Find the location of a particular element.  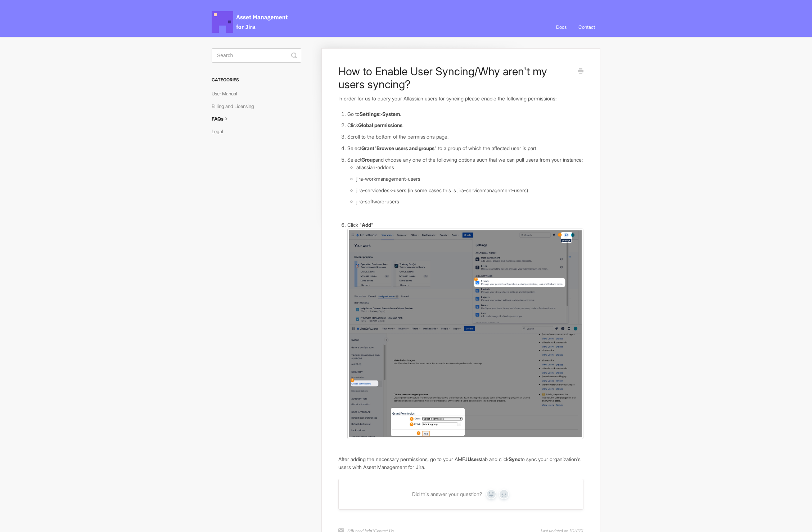

a: Docs is located at coordinates (561, 27).